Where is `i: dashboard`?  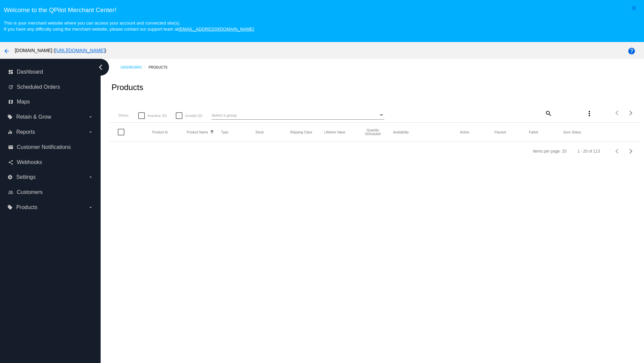
i: dashboard is located at coordinates (11, 72).